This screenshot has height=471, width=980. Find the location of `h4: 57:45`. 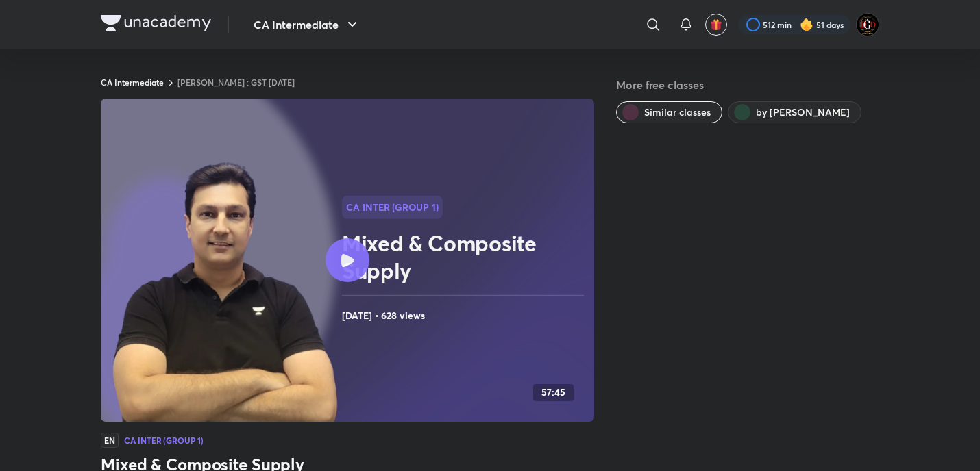

h4: 57:45 is located at coordinates (554, 392).